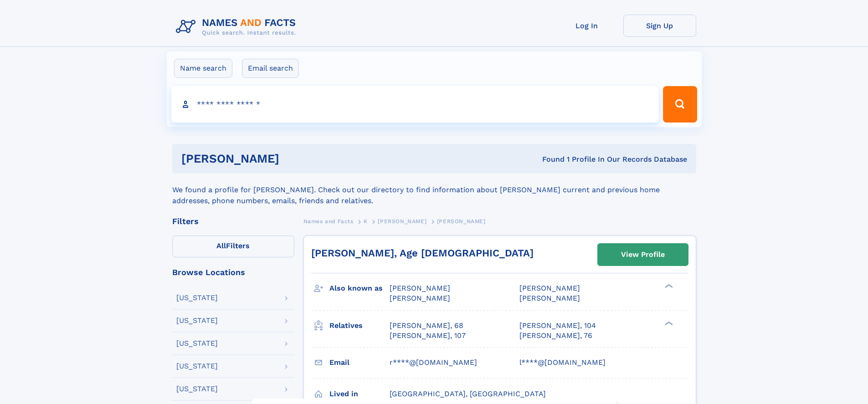 This screenshot has height=404, width=868. I want to click on a: K, so click(366, 221).